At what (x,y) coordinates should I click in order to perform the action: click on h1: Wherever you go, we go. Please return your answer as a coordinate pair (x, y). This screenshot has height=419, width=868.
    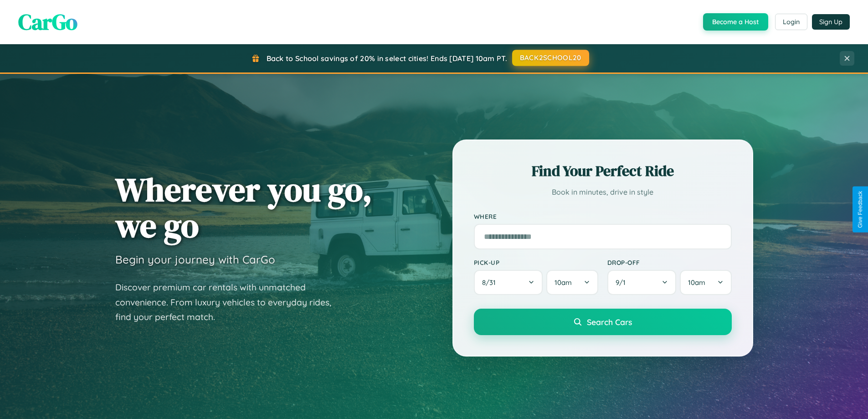
    Looking at the image, I should click on (243, 208).